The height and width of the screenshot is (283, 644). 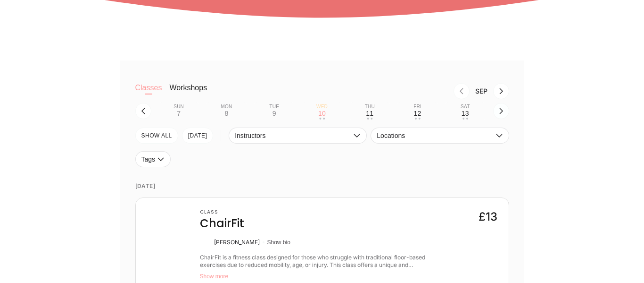 What do you see at coordinates (369, 113) in the screenshot?
I see `div: 11` at bounding box center [369, 113].